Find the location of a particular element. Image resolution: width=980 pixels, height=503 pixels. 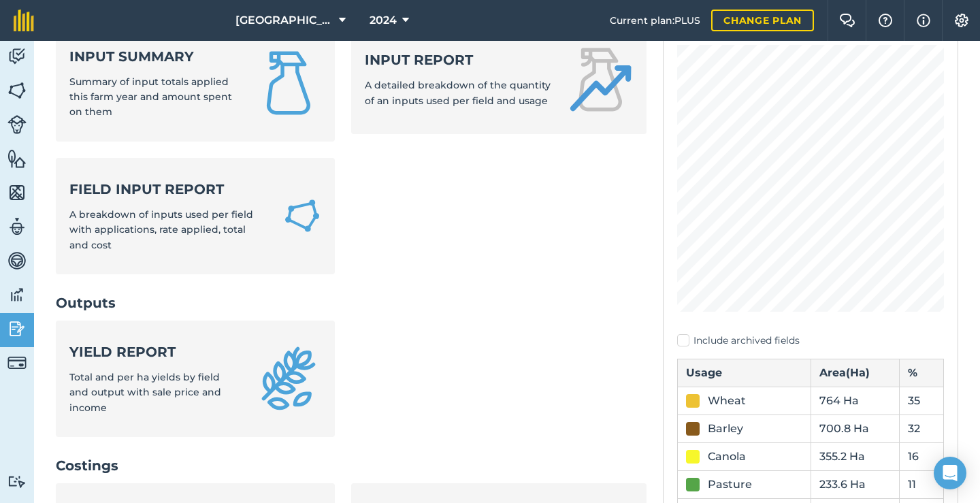

div: Pasture is located at coordinates (730, 485).